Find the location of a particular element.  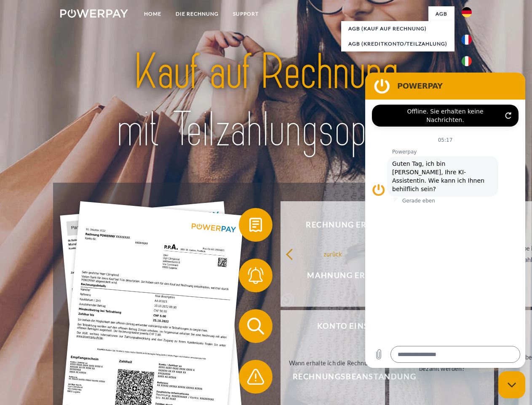

button: Datei hochladen is located at coordinates (13, 282).